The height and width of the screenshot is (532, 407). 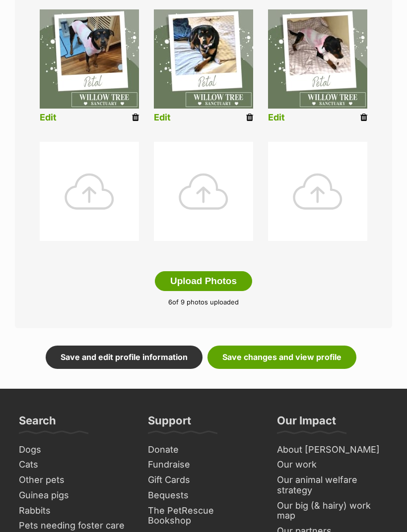 What do you see at coordinates (74, 496) in the screenshot?
I see `a: Guinea pigs` at bounding box center [74, 496].